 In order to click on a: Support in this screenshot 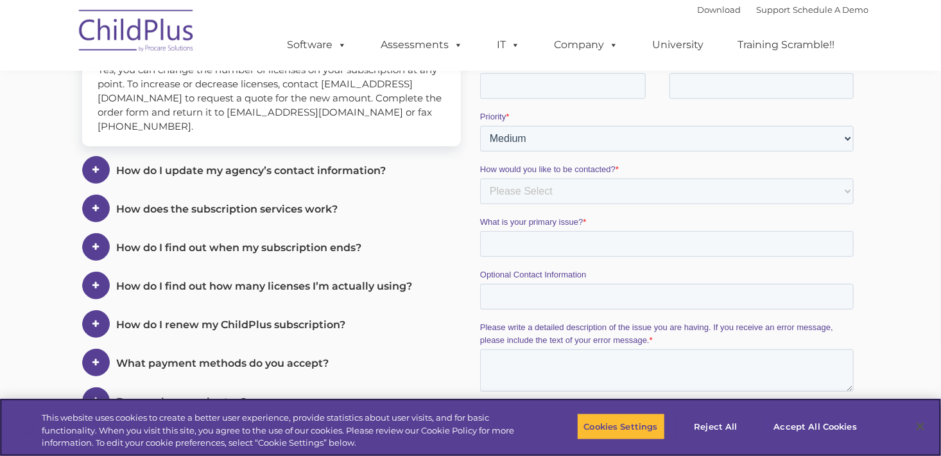, I will do `click(773, 10)`.